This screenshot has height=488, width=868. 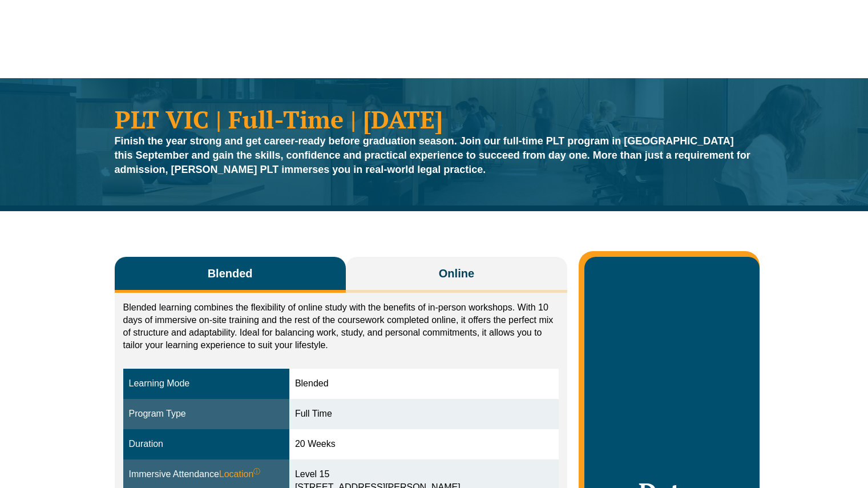 What do you see at coordinates (230, 273) in the screenshot?
I see `span: Blended` at bounding box center [230, 273].